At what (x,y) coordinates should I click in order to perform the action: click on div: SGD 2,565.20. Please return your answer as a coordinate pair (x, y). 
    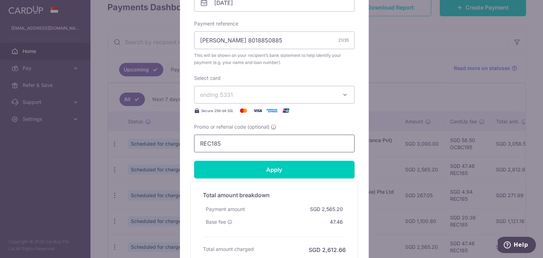
    Looking at the image, I should click on (326, 209).